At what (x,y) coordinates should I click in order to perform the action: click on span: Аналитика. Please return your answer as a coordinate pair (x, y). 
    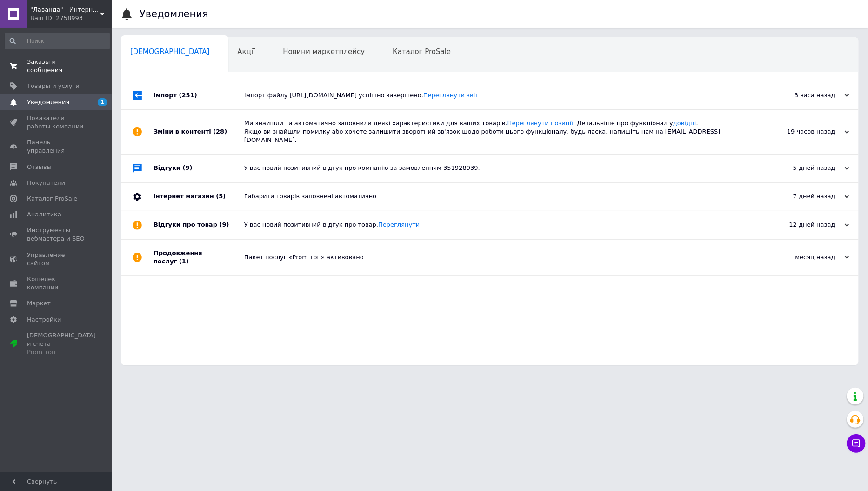
    Looking at the image, I should click on (44, 215).